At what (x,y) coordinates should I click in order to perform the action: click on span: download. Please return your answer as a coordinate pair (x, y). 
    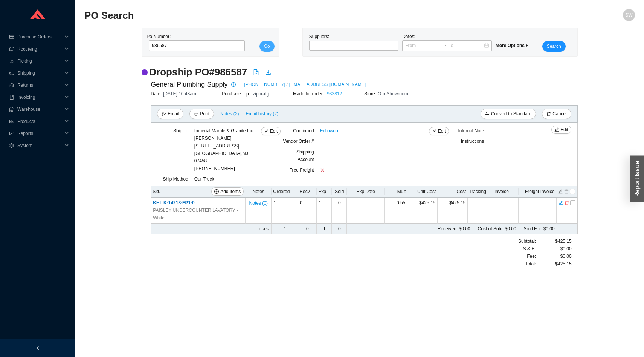
    Looking at the image, I should click on (268, 72).